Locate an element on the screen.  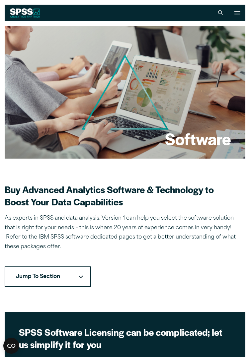
button: Jump To SectionDownward pointing chevron is located at coordinates (48, 276).